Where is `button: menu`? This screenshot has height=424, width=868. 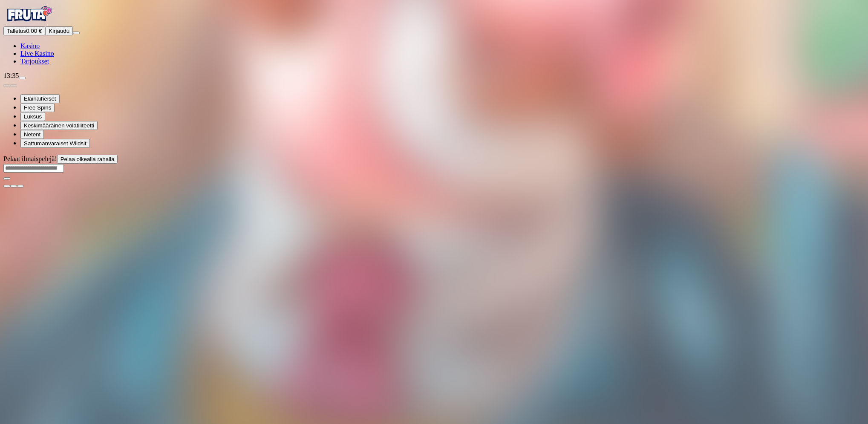
button: menu is located at coordinates (76, 33).